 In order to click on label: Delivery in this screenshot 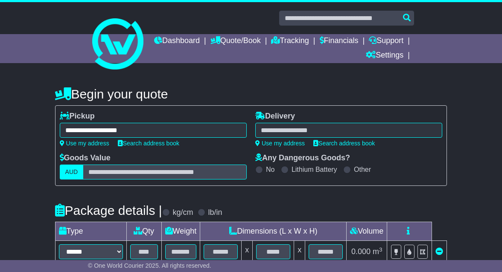, I will do `click(275, 117)`.